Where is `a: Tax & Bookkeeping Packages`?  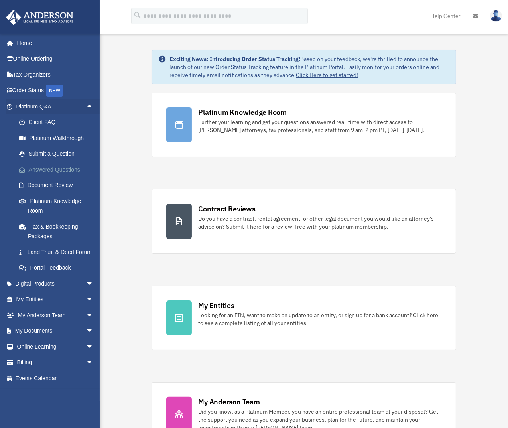
a: Tax & Bookkeeping Packages is located at coordinates (58, 231).